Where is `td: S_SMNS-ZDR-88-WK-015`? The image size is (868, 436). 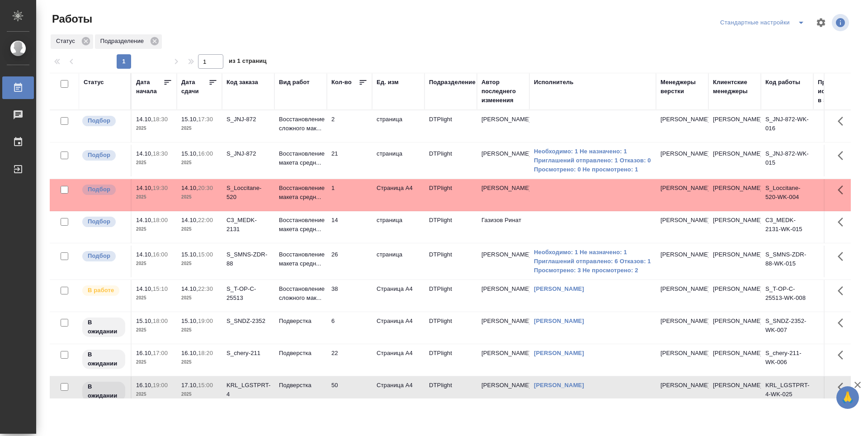 td: S_SMNS-ZDR-88-WK-015 is located at coordinates (787, 261).